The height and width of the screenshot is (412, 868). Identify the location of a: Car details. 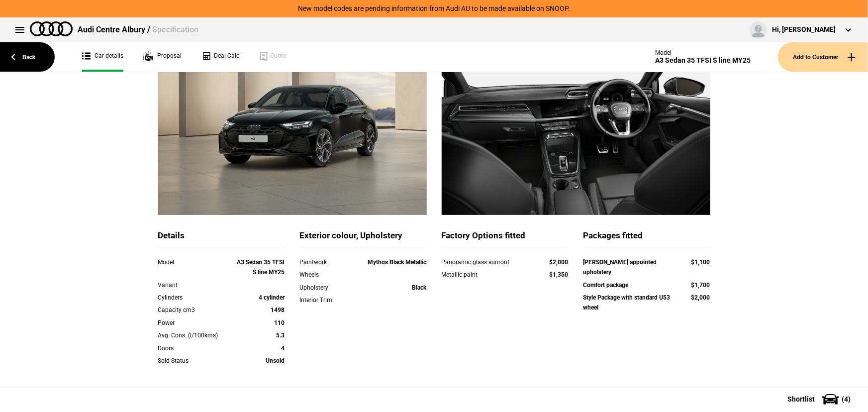
(102, 56).